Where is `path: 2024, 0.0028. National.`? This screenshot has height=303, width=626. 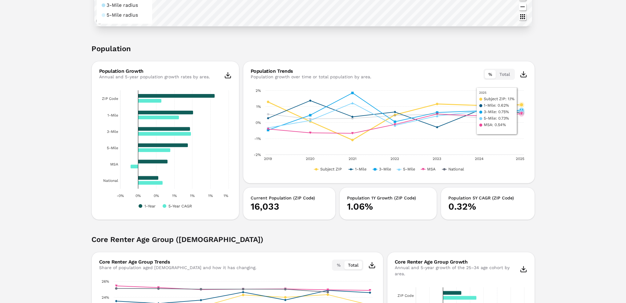
path: 2024, 0.0028. National. is located at coordinates (479, 118).